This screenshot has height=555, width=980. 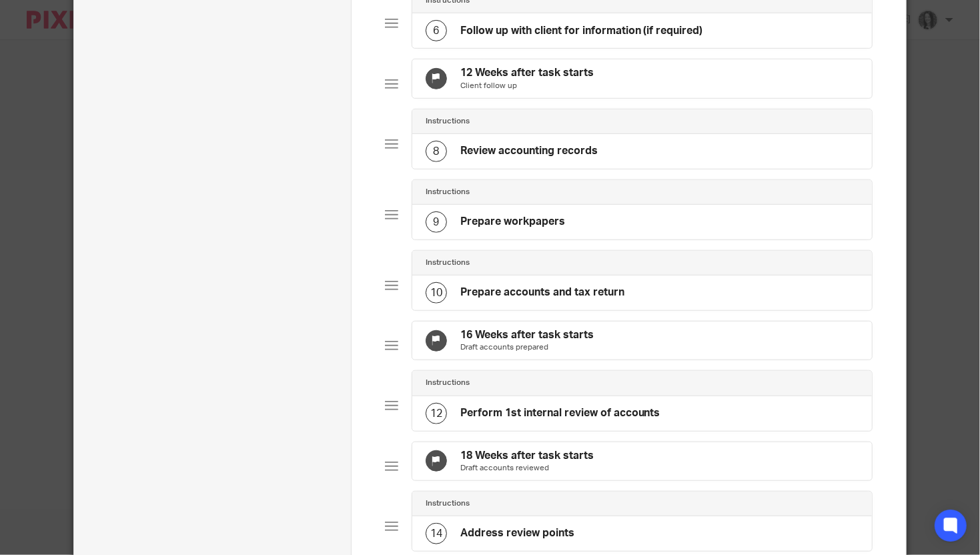 What do you see at coordinates (436, 151) in the screenshot?
I see `div: 8` at bounding box center [436, 151].